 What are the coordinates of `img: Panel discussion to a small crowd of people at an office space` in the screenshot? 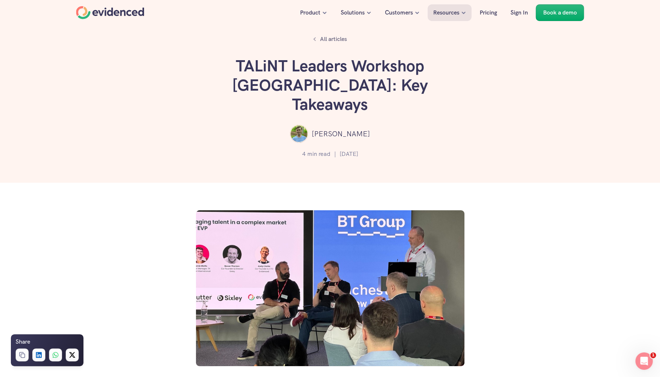 It's located at (330, 288).